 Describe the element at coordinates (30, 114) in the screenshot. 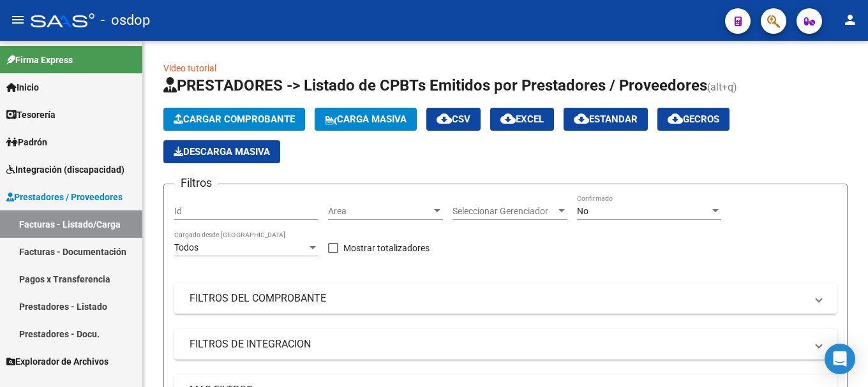

I see `span: Tesorería` at that location.